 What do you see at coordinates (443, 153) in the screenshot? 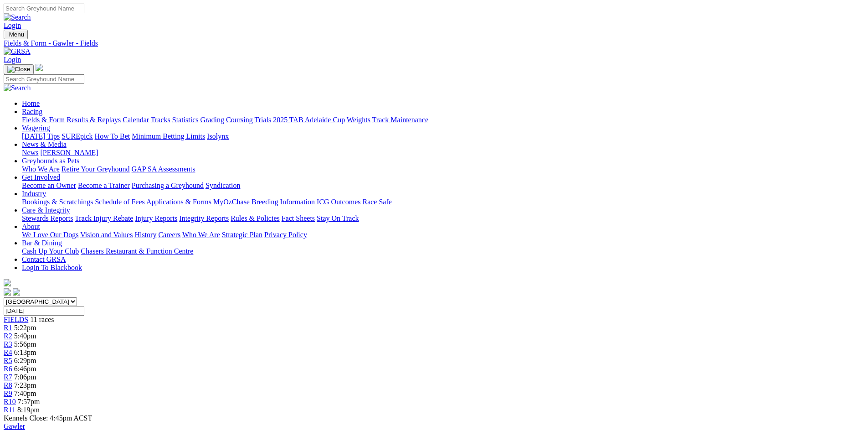
I see `div: News & Media` at bounding box center [443, 153].